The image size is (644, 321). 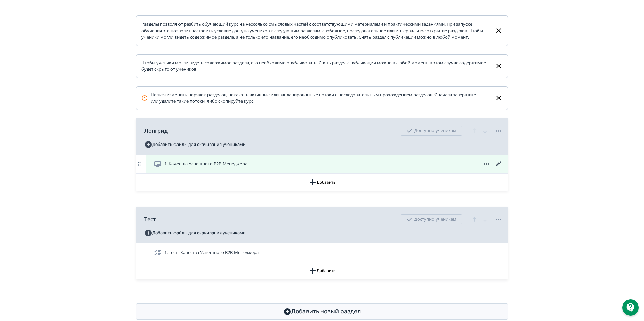 I want to click on button: Добавить новый раздел, so click(x=322, y=312).